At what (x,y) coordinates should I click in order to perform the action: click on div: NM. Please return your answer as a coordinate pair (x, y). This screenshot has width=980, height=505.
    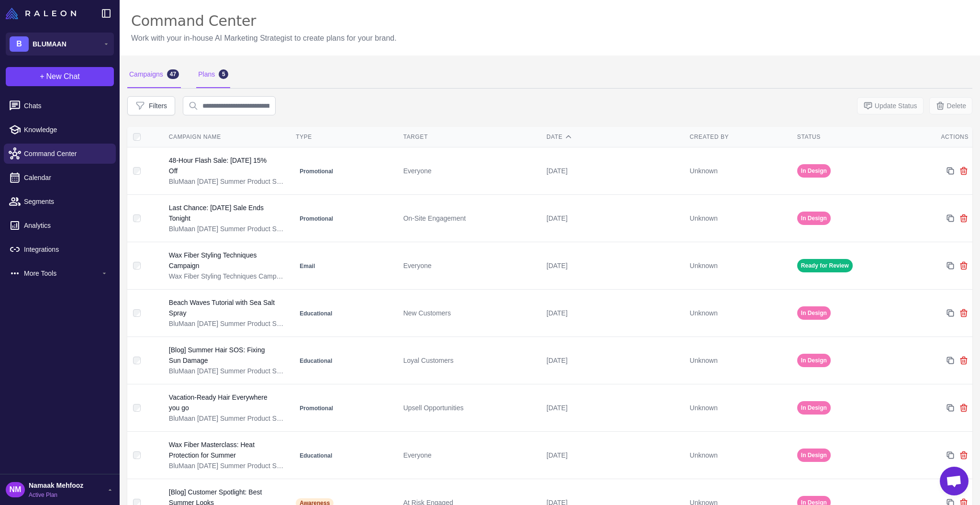
    Looking at the image, I should click on (15, 490).